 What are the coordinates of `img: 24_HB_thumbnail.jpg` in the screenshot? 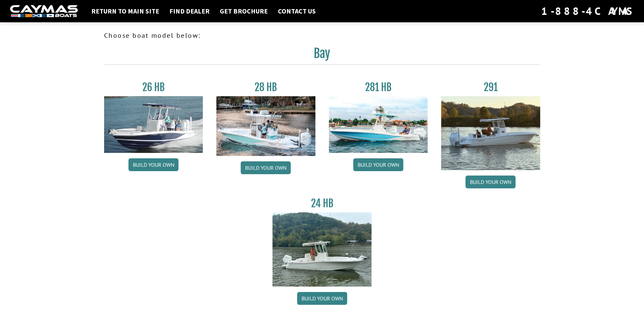 It's located at (322, 249).